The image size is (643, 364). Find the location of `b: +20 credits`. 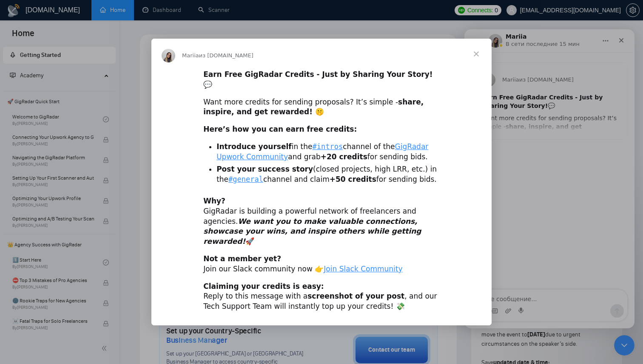

b: +20 credits is located at coordinates (344, 157).